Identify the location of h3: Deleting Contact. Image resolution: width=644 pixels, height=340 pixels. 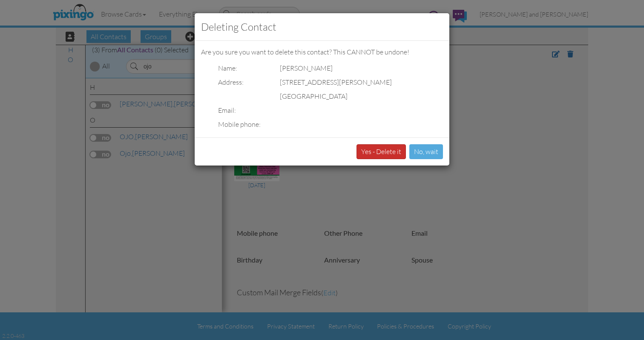
(322, 27).